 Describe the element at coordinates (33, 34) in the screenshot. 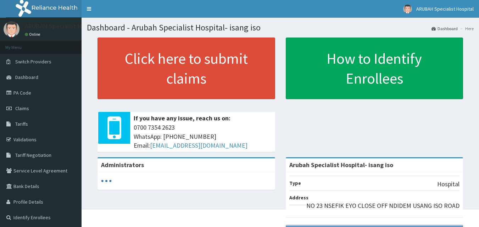

I see `a: Online` at that location.